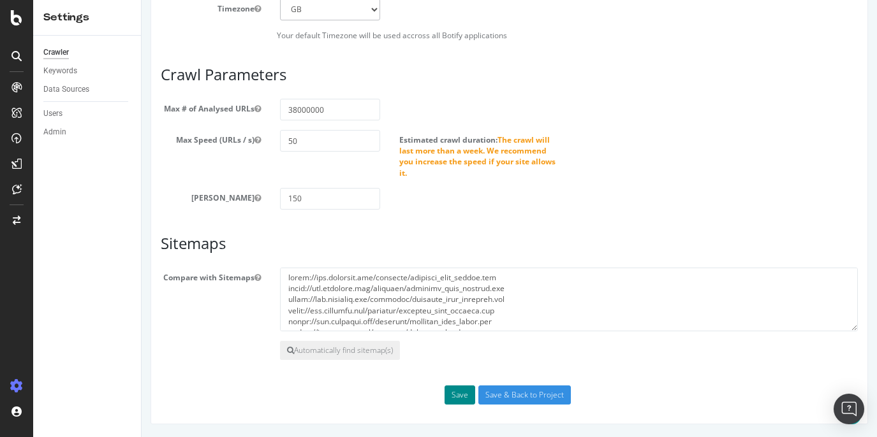 This screenshot has width=877, height=437. Describe the element at coordinates (116, 140) in the screenshot. I see `button: Max Speed (URLs / s)` at that location.